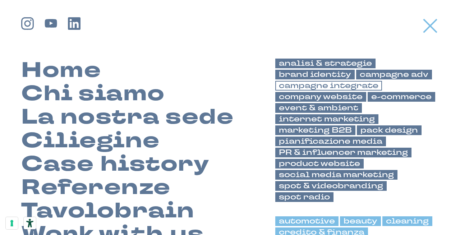  I want to click on a: e-commerce, so click(401, 97).